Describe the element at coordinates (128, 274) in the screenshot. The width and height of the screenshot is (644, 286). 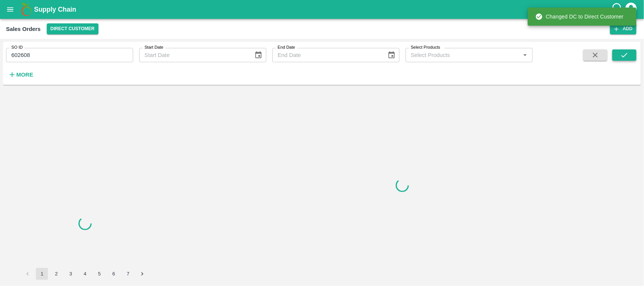
I see `button: Go to page 7` at that location.